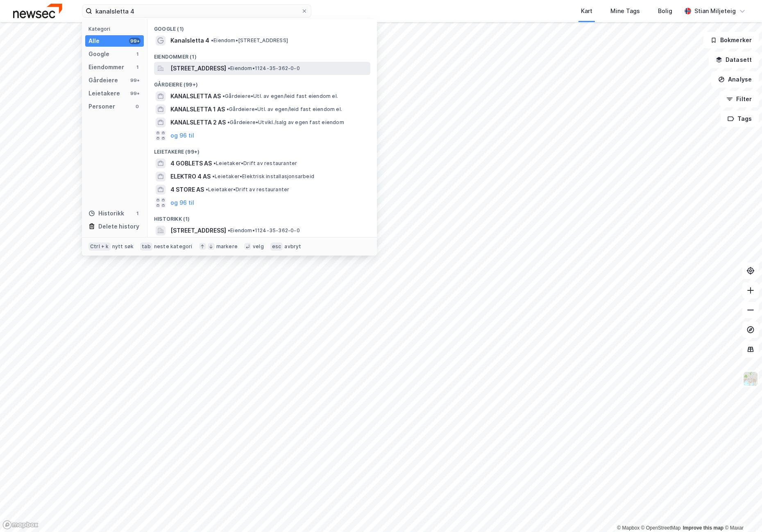  What do you see at coordinates (106, 214) in the screenshot?
I see `div: Historikk` at bounding box center [106, 214].